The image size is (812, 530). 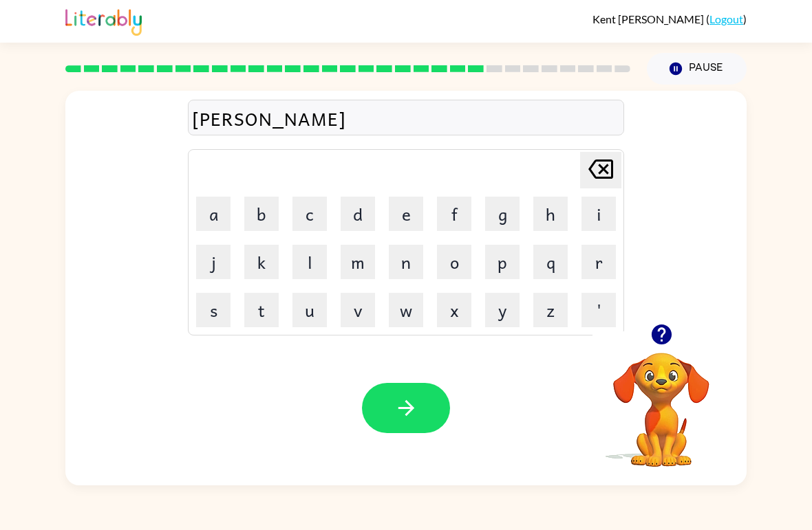 I want to click on button: b, so click(x=261, y=214).